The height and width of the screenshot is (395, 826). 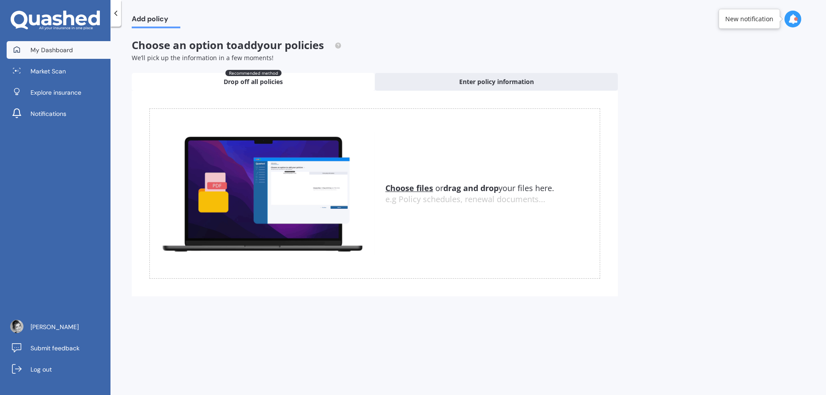 What do you see at coordinates (58, 348) in the screenshot?
I see `a: Submit feedback` at bounding box center [58, 348].